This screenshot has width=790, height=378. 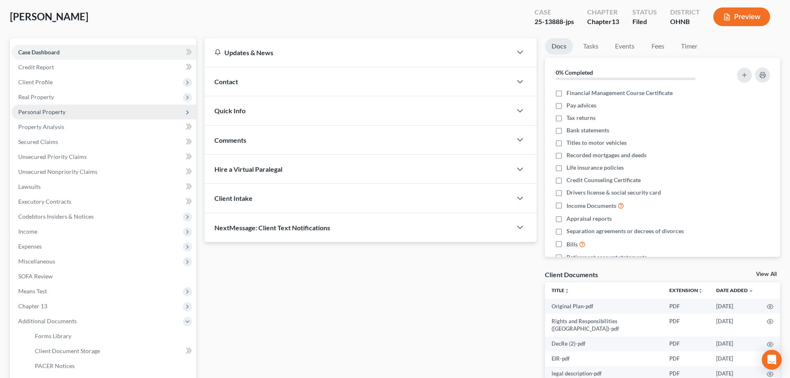 I want to click on span: Real Property, so click(x=36, y=97).